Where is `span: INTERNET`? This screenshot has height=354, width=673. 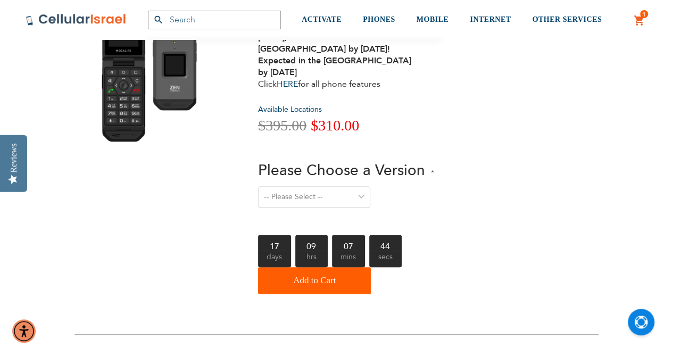 span: INTERNET is located at coordinates (490, 19).